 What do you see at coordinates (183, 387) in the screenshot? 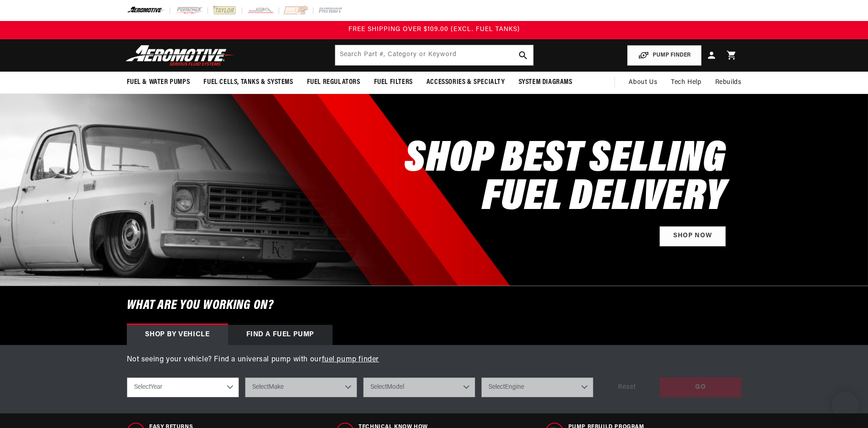
I see `select: Year` at bounding box center [183, 387].